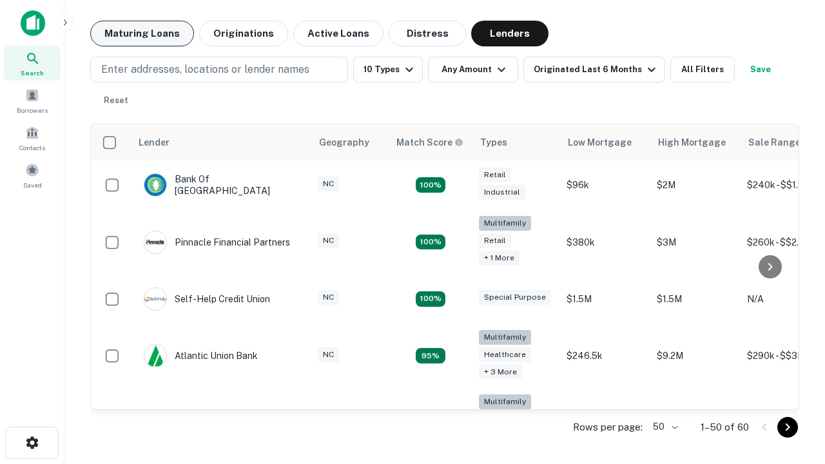 The image size is (825, 464). I want to click on th: Types, so click(516, 142).